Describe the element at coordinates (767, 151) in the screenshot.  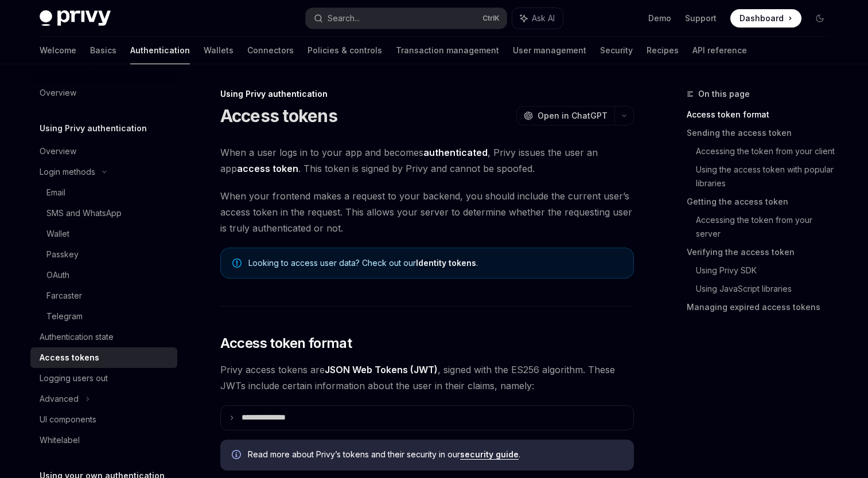
I see `a: Accessing the token from your client` at that location.